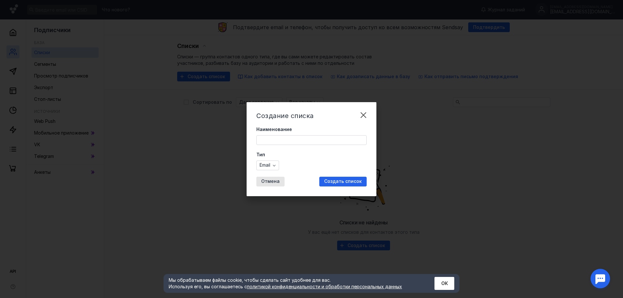  What do you see at coordinates (285, 116) in the screenshot?
I see `span: Создание списка` at bounding box center [285, 116].